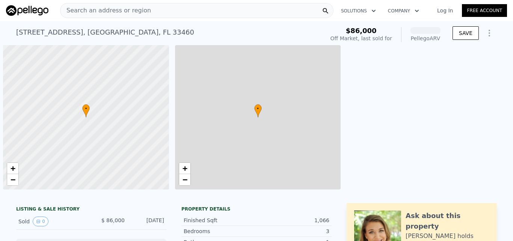 Image resolution: width=513 pixels, height=241 pixels. What do you see at coordinates (361, 38) in the screenshot?
I see `div: Off Market, last sold for` at bounding box center [361, 38].